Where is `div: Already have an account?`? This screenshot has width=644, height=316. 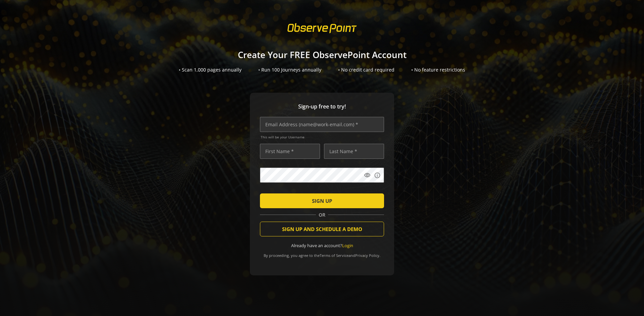 div: Already have an account? is located at coordinates (322, 245).